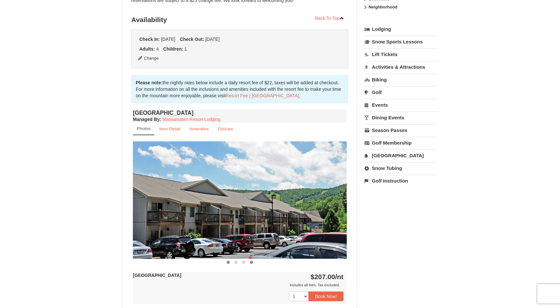 The width and height of the screenshot is (560, 308). Describe the element at coordinates (327, 276) in the screenshot. I see `strong: $207.00` at that location.